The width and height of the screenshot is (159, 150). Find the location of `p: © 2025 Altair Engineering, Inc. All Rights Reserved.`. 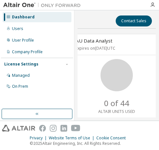

p: © 2025 Altair Engineering, Inc. All Rights Reserved. is located at coordinates (80, 144).